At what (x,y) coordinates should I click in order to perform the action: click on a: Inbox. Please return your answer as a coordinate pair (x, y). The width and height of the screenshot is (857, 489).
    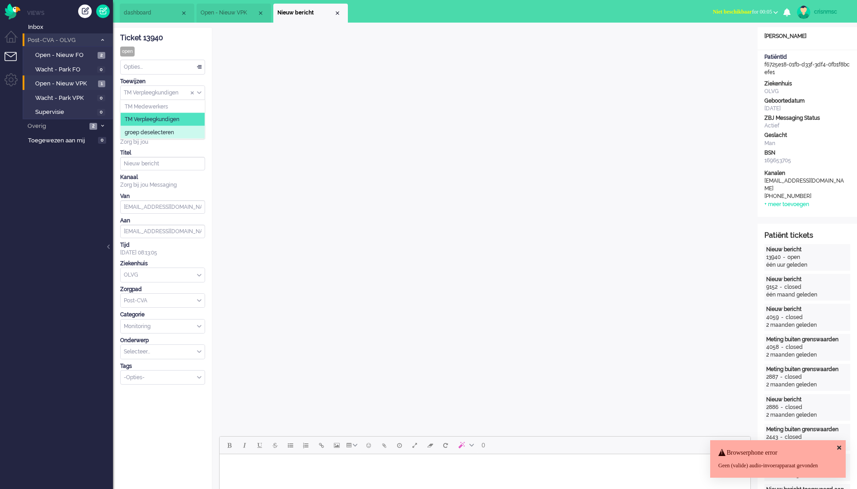
    Looking at the image, I should click on (70, 27).